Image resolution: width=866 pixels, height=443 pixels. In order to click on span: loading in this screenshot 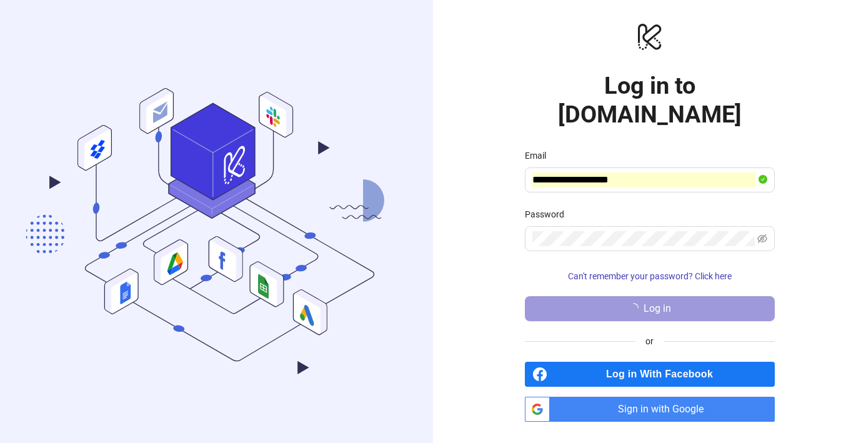, I will do `click(633, 308)`.